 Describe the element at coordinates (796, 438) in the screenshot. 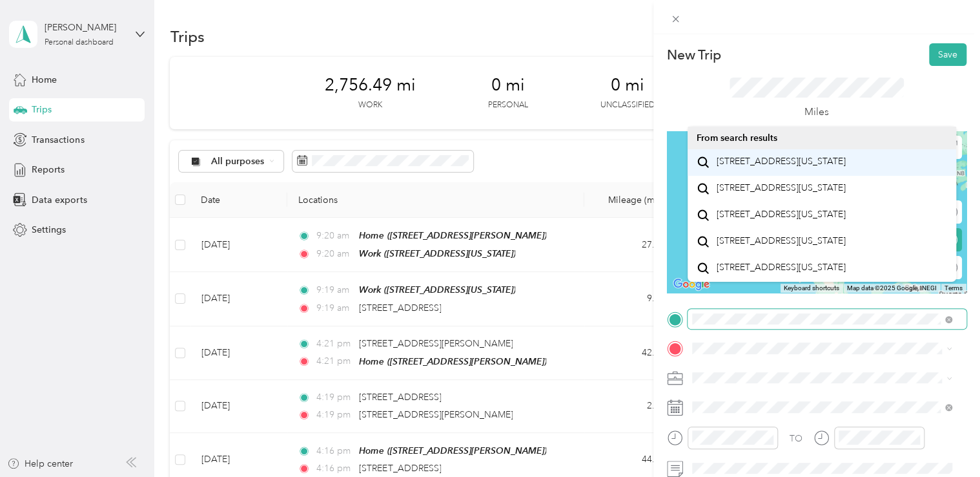

I see `div: TO` at that location.